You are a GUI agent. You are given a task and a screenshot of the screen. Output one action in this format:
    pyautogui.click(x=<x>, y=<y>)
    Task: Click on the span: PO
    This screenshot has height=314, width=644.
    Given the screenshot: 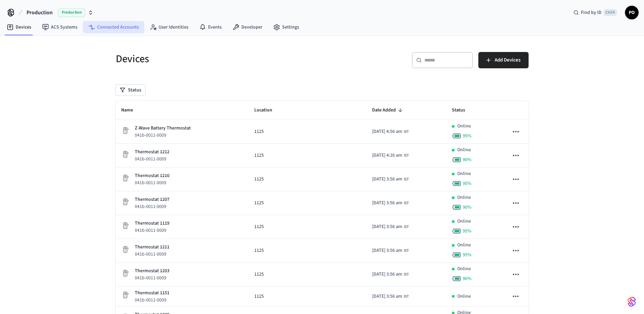 What is the action you would take?
    pyautogui.click(x=632, y=13)
    